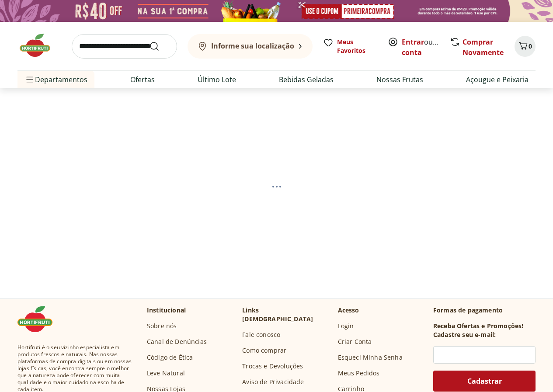 The width and height of the screenshot is (553, 392). Describe the element at coordinates (142, 80) in the screenshot. I see `a: Ofertas` at that location.